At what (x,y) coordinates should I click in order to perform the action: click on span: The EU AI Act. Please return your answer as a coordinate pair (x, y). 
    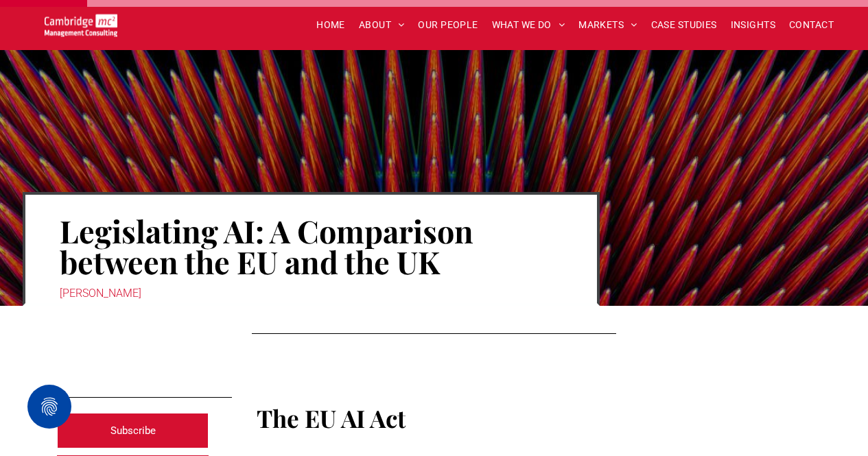
    Looking at the image, I should click on (331, 418).